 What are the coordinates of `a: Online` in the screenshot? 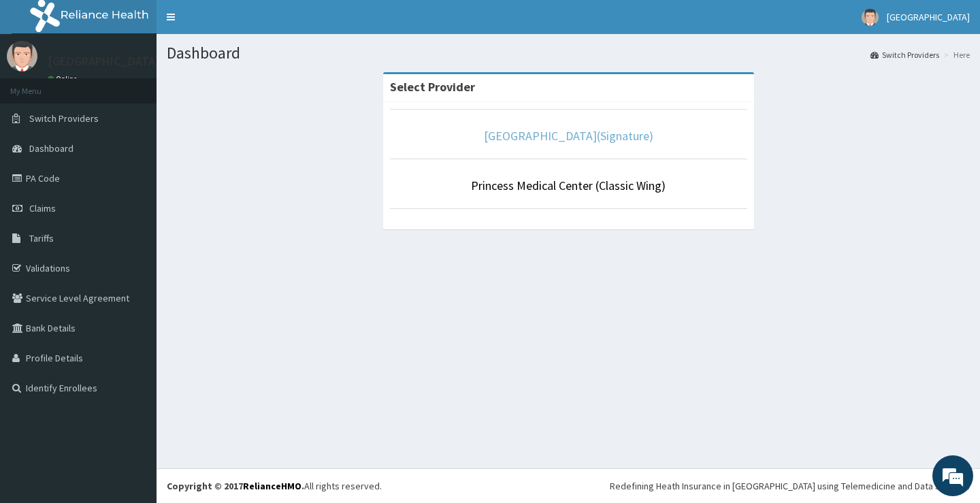 It's located at (64, 79).